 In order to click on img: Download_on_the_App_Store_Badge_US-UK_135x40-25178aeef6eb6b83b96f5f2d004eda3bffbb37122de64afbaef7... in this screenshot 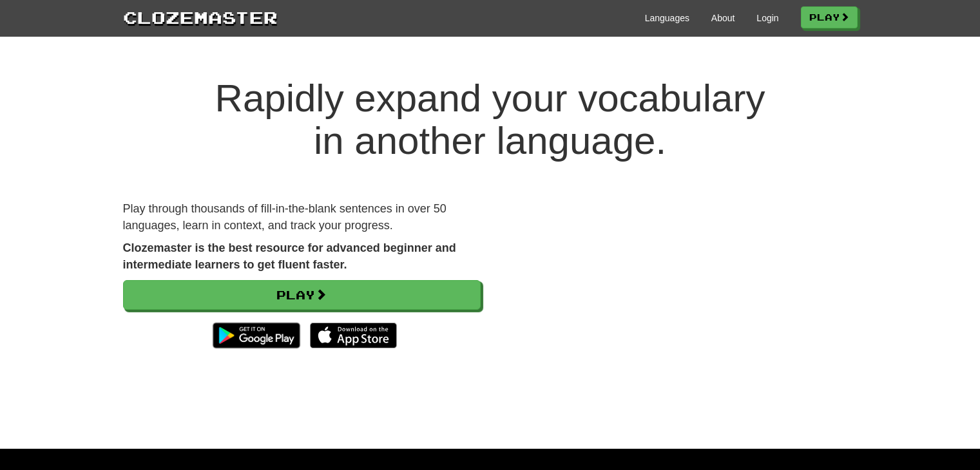, I will do `click(353, 335)`.